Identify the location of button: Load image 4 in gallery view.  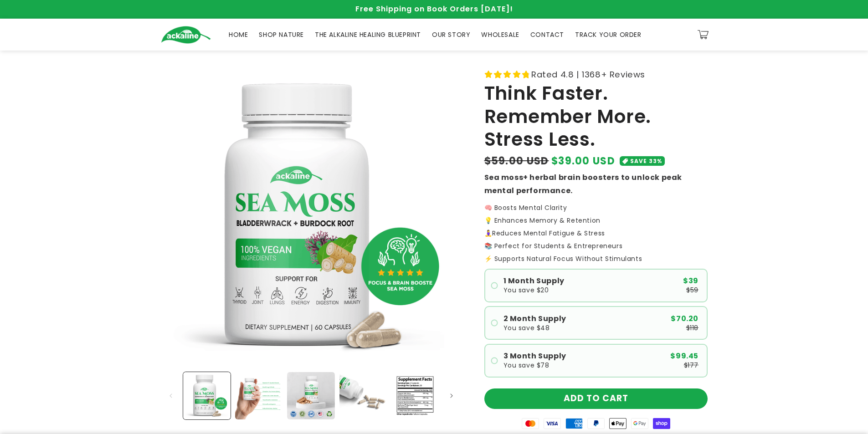
(363, 395).